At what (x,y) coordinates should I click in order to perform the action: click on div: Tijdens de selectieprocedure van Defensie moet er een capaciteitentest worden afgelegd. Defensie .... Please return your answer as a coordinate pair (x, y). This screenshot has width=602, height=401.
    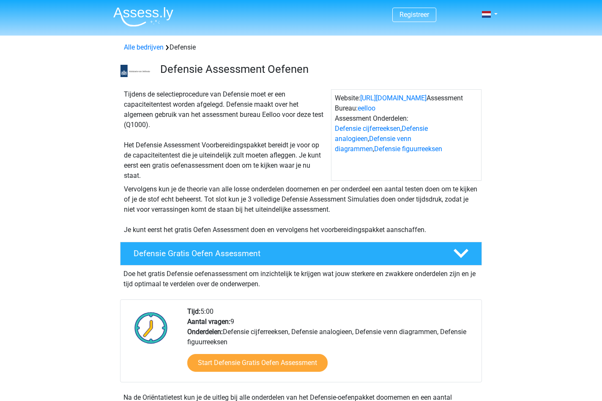
    Looking at the image, I should click on (226, 135).